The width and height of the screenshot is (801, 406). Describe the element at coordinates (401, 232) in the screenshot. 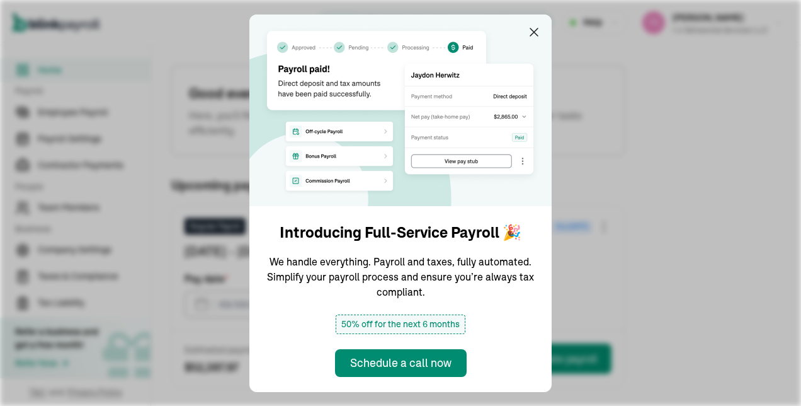

I see `h1: Introducing Full-Service Payroll 🎉` at that location.